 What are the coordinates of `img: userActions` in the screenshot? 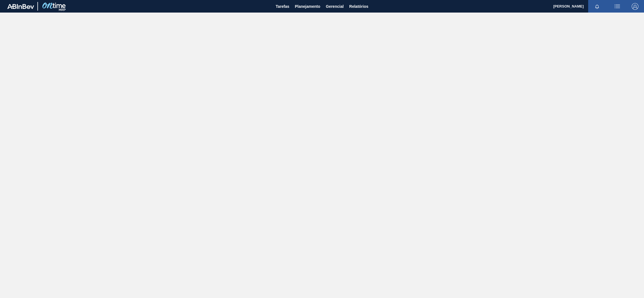 It's located at (617, 7).